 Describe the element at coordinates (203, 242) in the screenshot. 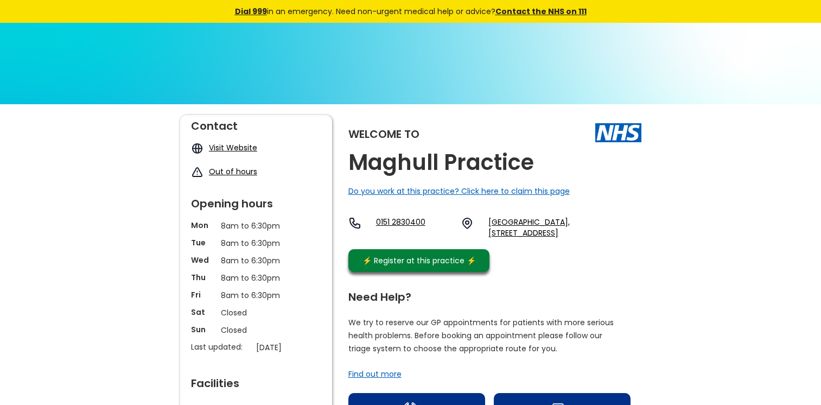

I see `p: Tue` at that location.